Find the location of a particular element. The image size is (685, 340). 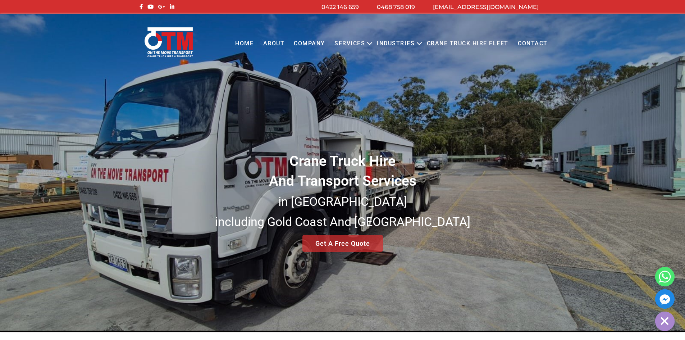

a: Contact is located at coordinates (533, 44).